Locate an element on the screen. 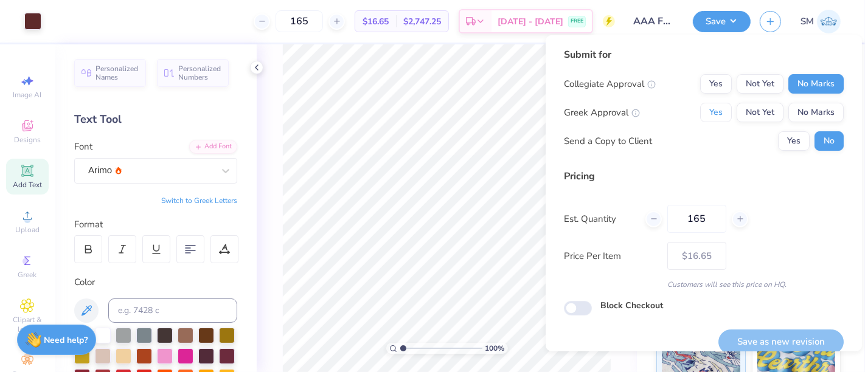 This screenshot has width=865, height=372. div: Collegiate Approval is located at coordinates (609, 84).